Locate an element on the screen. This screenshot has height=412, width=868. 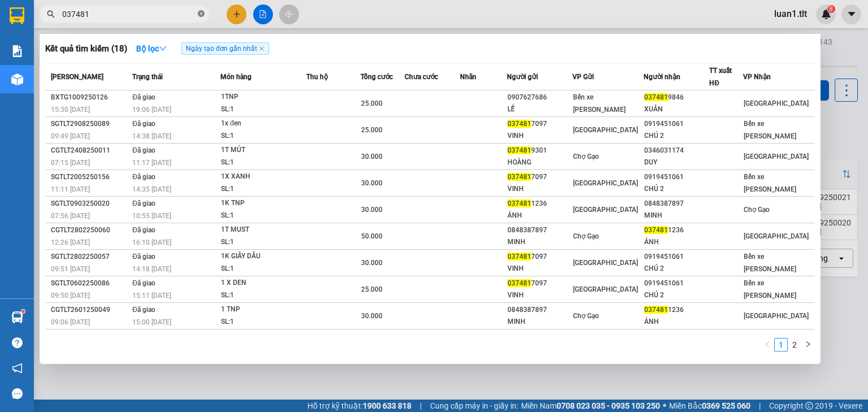
span: close-circle is located at coordinates (201, 14).